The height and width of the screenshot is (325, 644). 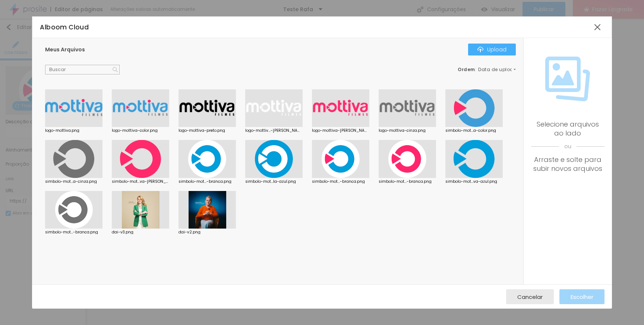 I want to click on span: ou, so click(x=567, y=147).